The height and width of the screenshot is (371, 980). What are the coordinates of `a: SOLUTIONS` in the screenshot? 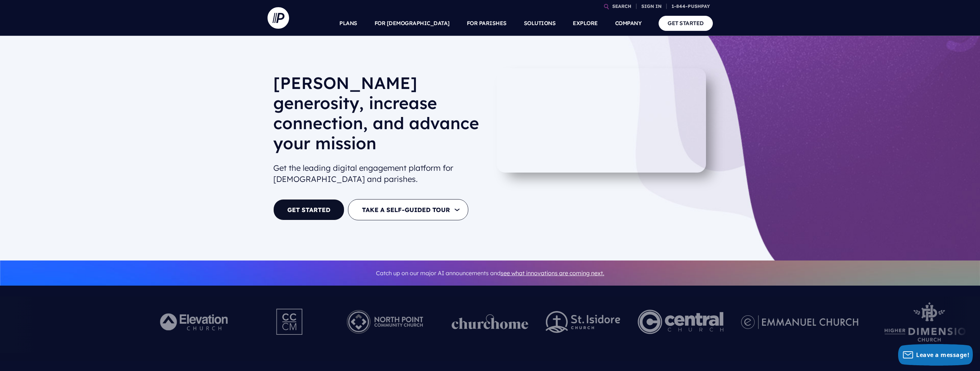 It's located at (540, 23).